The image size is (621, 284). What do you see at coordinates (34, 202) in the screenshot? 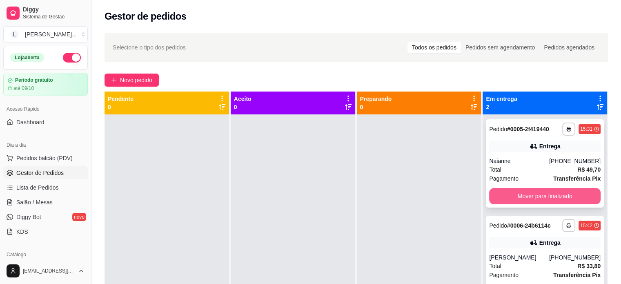
I see `span: Salão / Mesas` at bounding box center [34, 202].